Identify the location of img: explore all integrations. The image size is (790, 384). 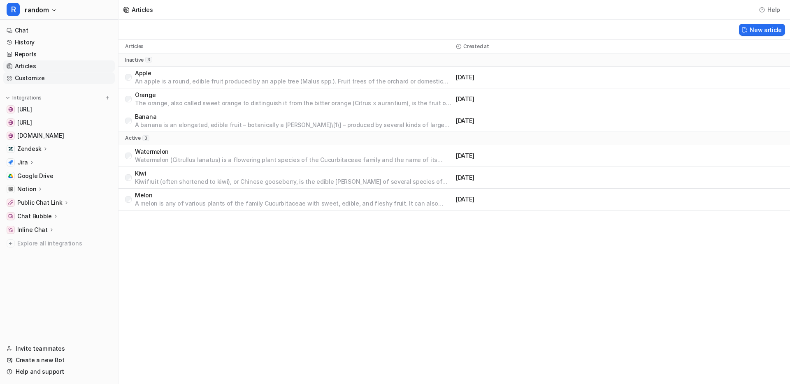
(11, 244).